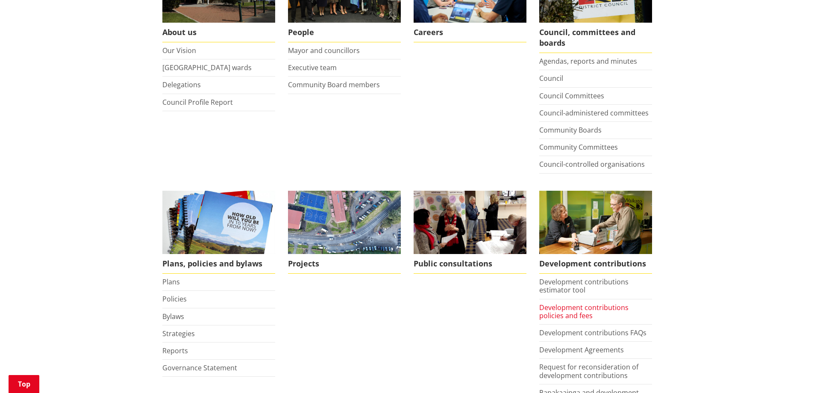 The image size is (814, 393). Describe the element at coordinates (200, 367) in the screenshot. I see `a: Governance Statement` at that location.